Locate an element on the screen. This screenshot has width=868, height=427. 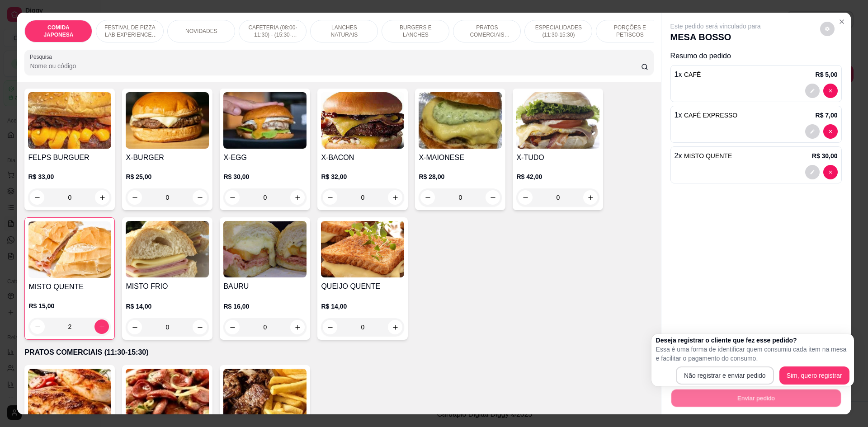
button: Não registrar e enviar pedido is located at coordinates (725, 375).